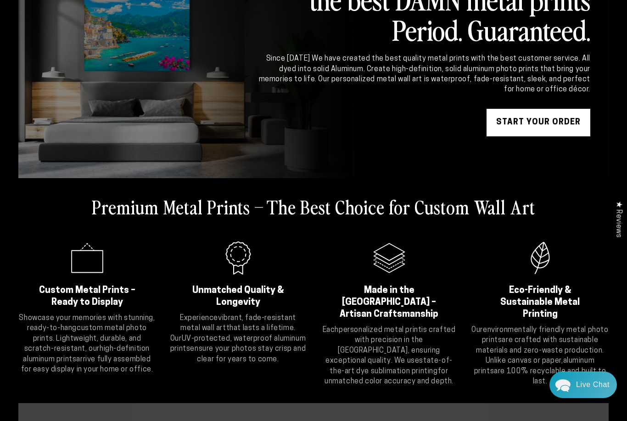 The height and width of the screenshot is (421, 627). I want to click on strong: custom metal photo prints, so click(90, 333).